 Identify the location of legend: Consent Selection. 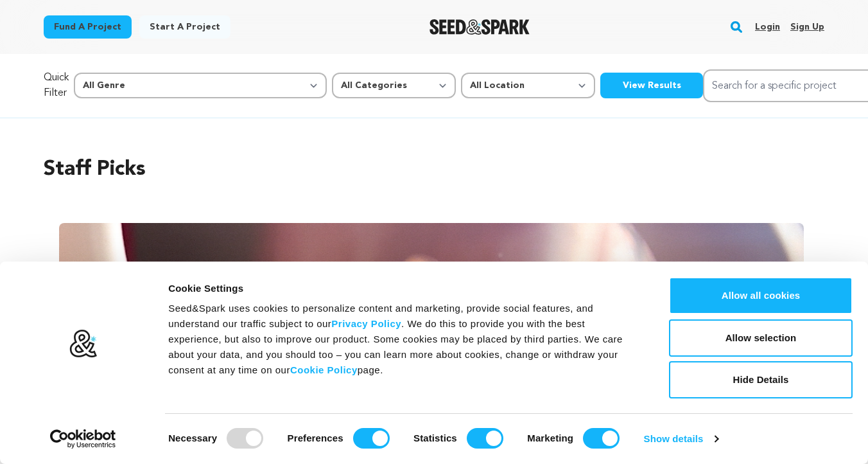
(167, 423).